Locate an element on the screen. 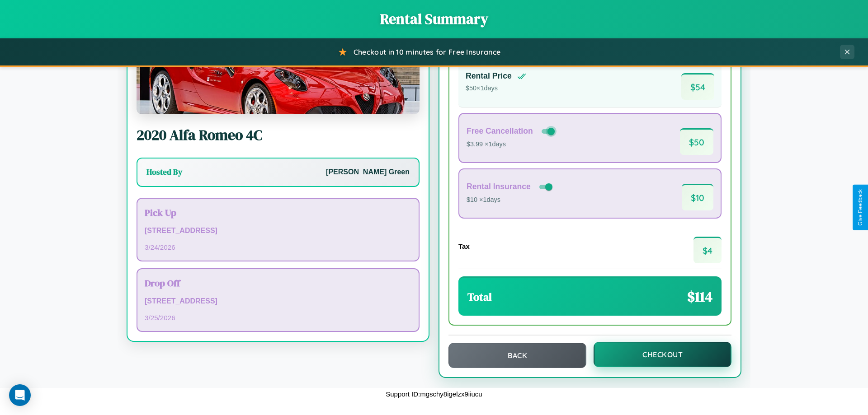  h4: Free Cancellation is located at coordinates (500, 131).